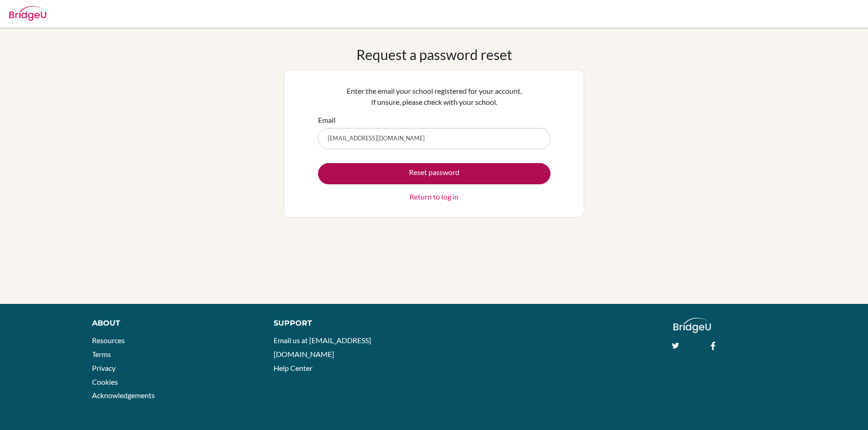  I want to click on a: Privacy, so click(104, 367).